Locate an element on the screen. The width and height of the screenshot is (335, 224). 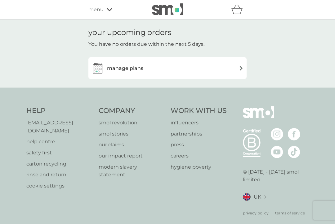
p: modern slavery statement is located at coordinates (131, 171).